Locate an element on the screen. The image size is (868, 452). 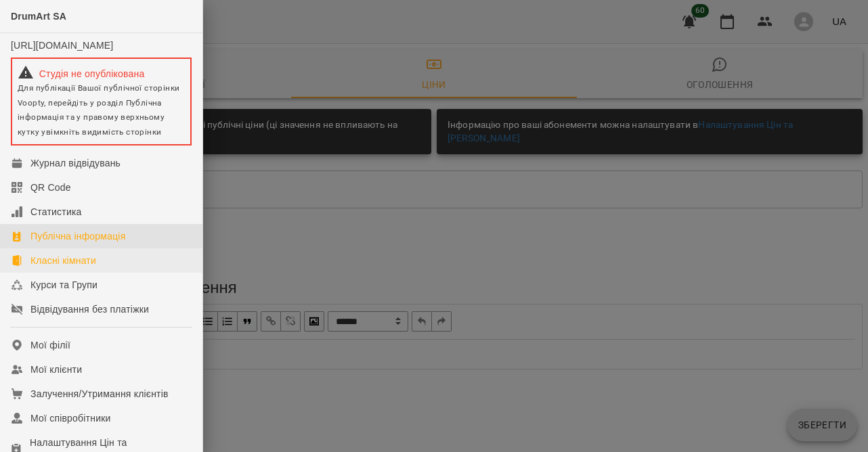
div: QR Code is located at coordinates (51, 188).